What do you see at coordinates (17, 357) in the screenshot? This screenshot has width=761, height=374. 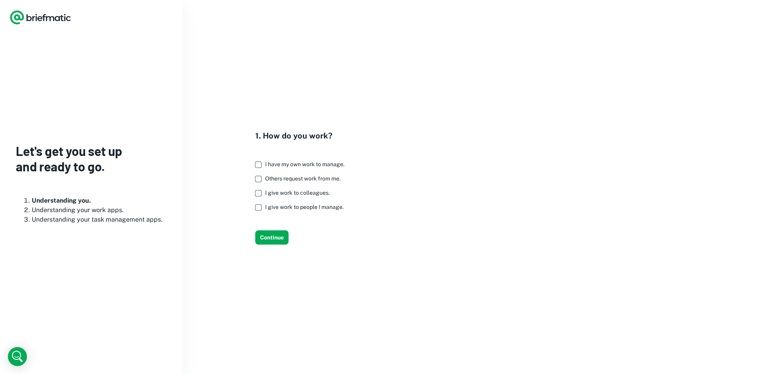 I see `div: Open Intercom Messenger` at bounding box center [17, 357].